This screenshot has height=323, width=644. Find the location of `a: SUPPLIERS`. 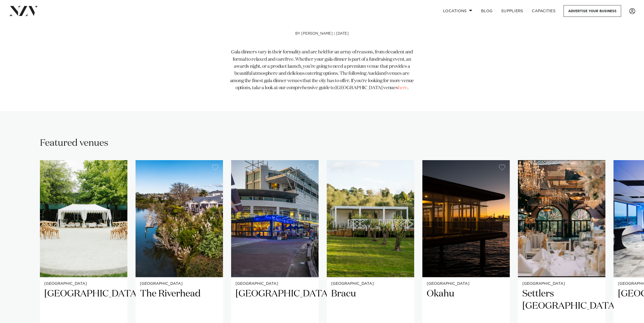

a: SUPPLIERS is located at coordinates (512, 11).